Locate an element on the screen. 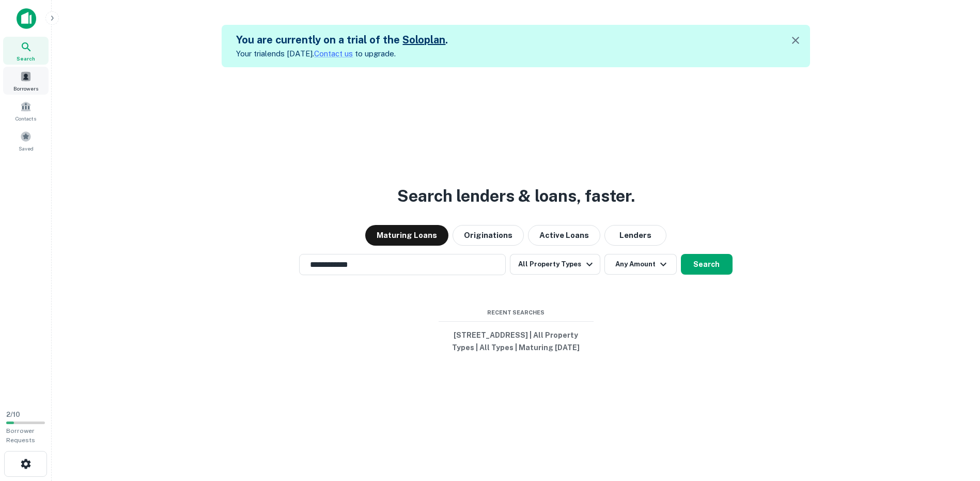 This screenshot has height=481, width=980. span: 2 / 10 is located at coordinates (13, 414).